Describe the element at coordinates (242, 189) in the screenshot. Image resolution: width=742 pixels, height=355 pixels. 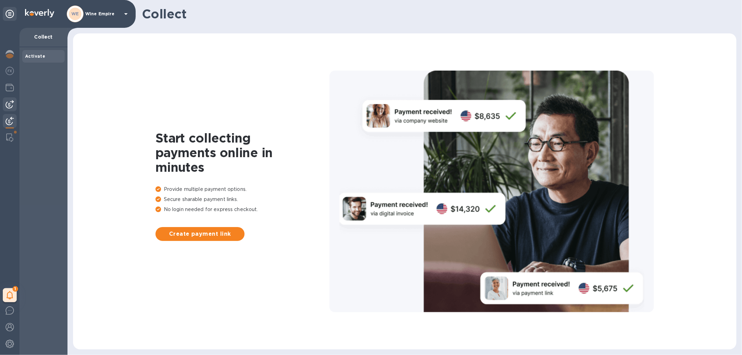
I see `p: Provide multiple payment options.` at that location.